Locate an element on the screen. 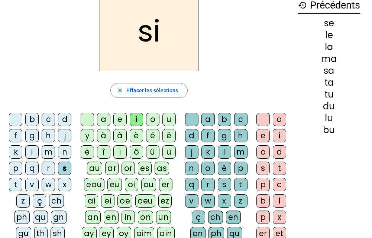  div: du is located at coordinates (328, 107).